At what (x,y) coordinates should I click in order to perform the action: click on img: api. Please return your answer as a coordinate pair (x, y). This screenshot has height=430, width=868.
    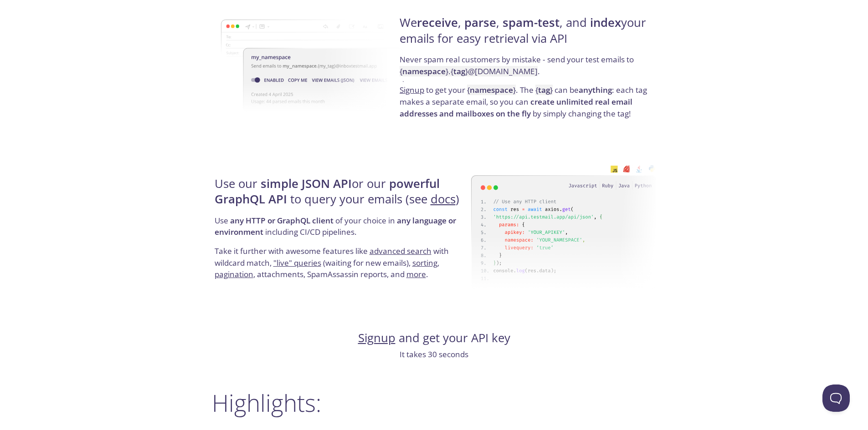
    Looking at the image, I should click on (564, 227).